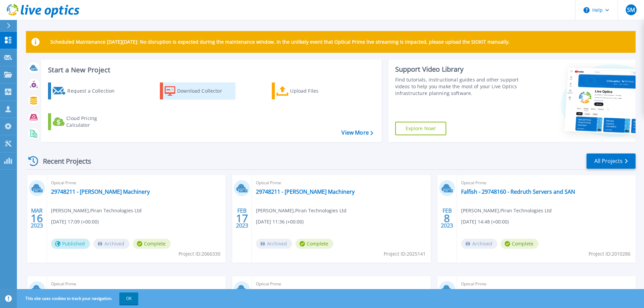 The height and width of the screenshot is (308, 644). I want to click on a: Falfish - 29748160 - Redruth Servers and SAN, so click(518, 192).